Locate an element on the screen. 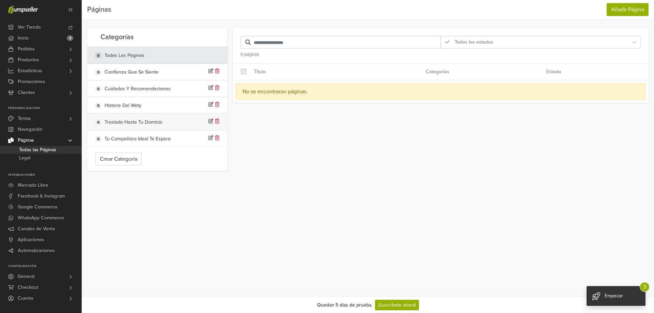 The height and width of the screenshot is (313, 654). div: Historia del Wety is located at coordinates (123, 106).